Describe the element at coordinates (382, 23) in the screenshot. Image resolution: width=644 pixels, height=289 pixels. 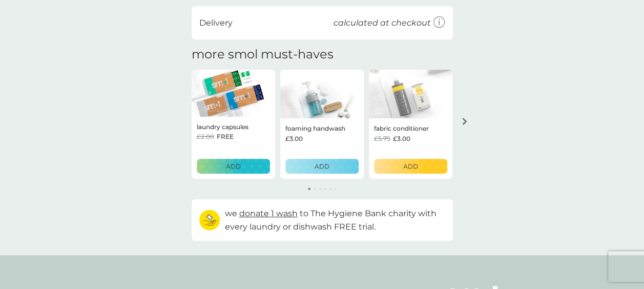
I see `p: calculated at checkout` at that location.